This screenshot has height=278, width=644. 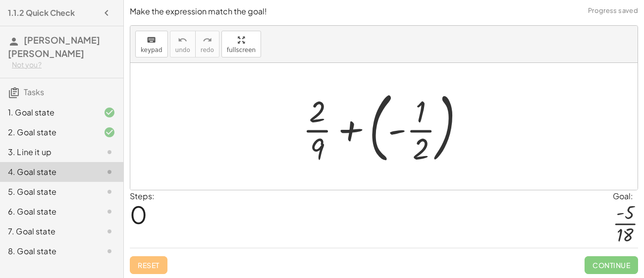 What do you see at coordinates (47, 152) in the screenshot?
I see `div: 3. Line it up` at bounding box center [47, 152].